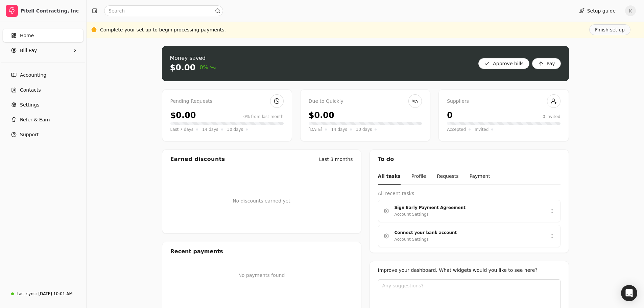 This screenshot has height=308, width=644. Describe the element at coordinates (389, 177) in the screenshot. I see `button: All tasks` at that location.